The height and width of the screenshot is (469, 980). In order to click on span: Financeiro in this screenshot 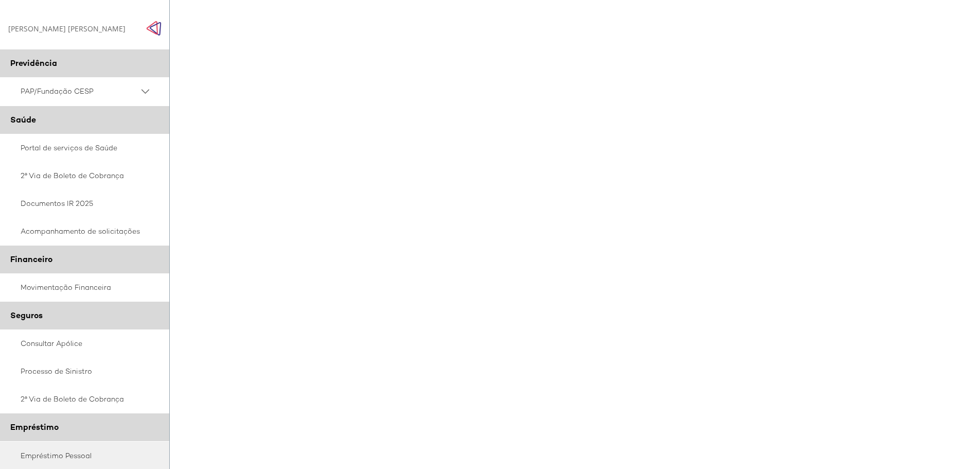, I will do `click(32, 259)`.